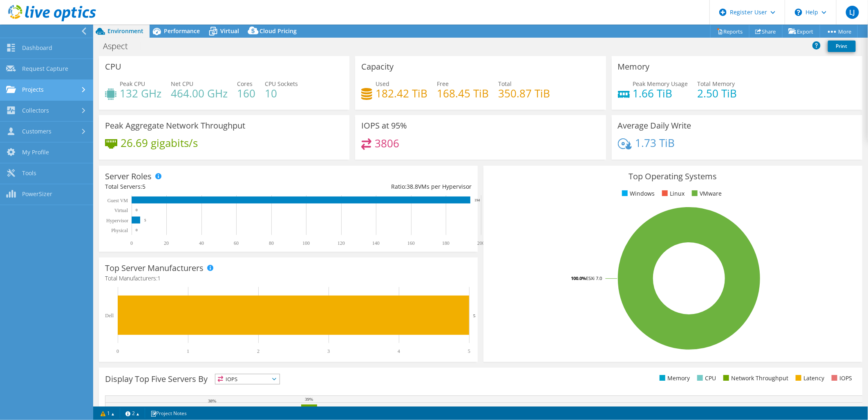 The height and width of the screenshot is (420, 868). Describe the element at coordinates (634, 67) in the screenshot. I see `h3: Memory` at that location.